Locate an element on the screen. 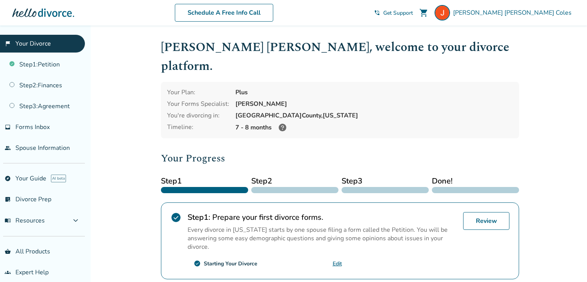  h2: Your Progress is located at coordinates (340, 158).